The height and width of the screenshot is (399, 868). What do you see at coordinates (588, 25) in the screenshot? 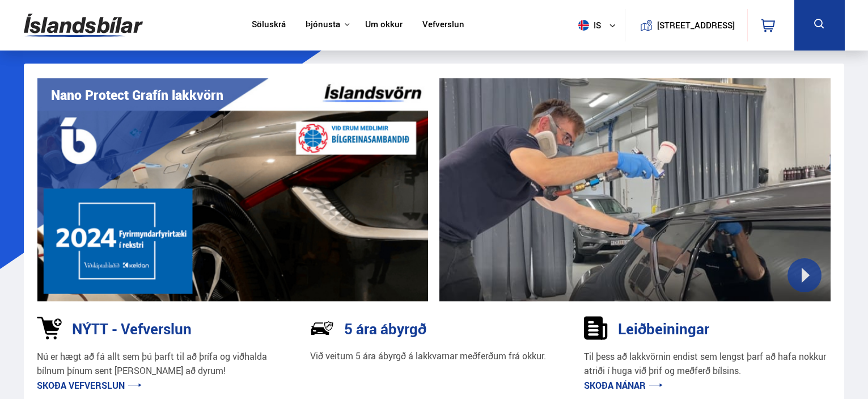
I see `span: is` at bounding box center [588, 25].